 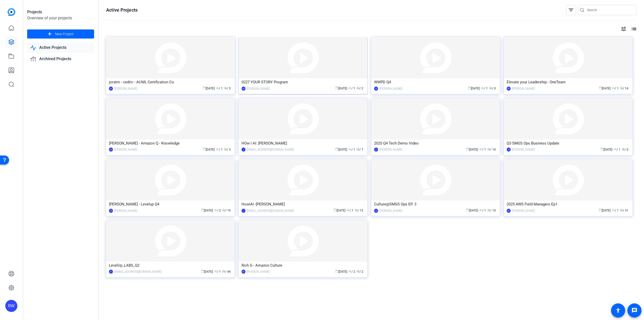 What do you see at coordinates (227, 150) in the screenshot?
I see `span: / 3` at bounding box center [227, 150].